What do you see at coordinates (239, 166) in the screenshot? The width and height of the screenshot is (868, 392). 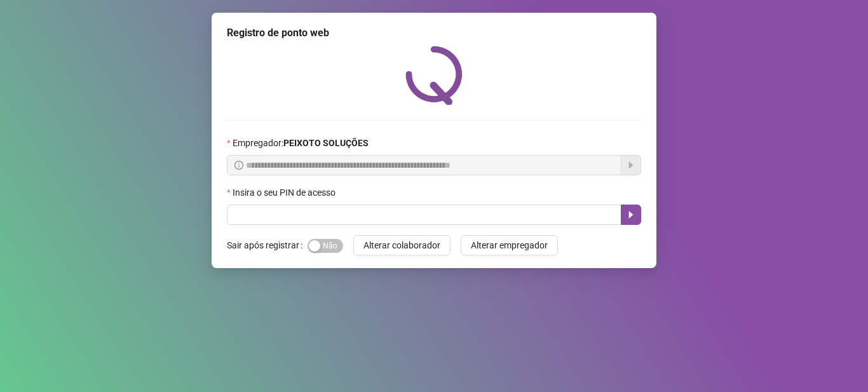 I see `span: info-circle` at bounding box center [239, 166].